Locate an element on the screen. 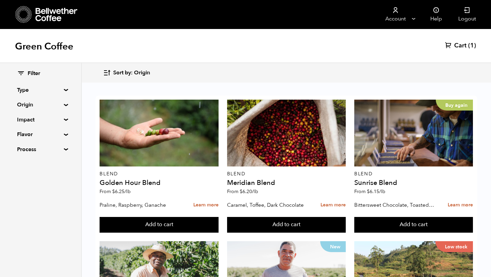  h1: Green Coffee is located at coordinates (44, 46).